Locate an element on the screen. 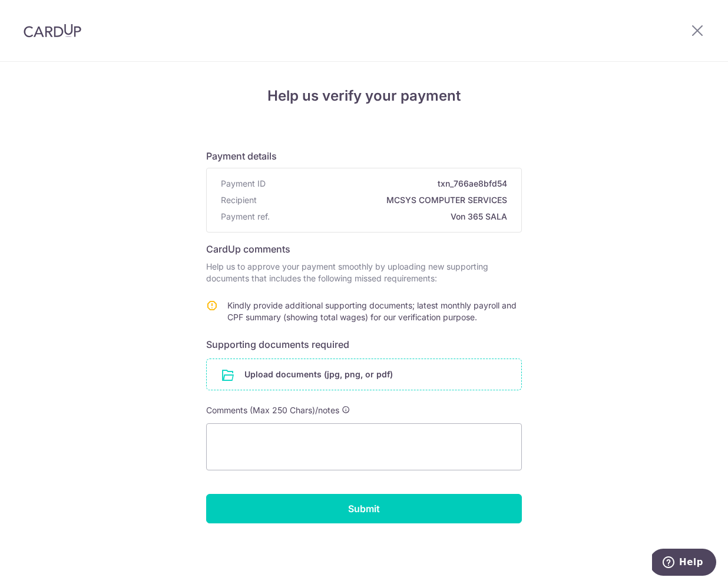 This screenshot has width=728, height=584. h6: Supporting documents required is located at coordinates (364, 345).